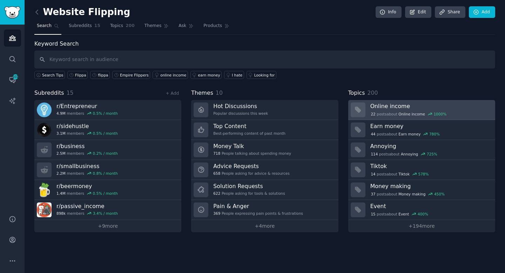 The image size is (505, 273). I want to click on a: Empire Flippers, so click(131, 75).